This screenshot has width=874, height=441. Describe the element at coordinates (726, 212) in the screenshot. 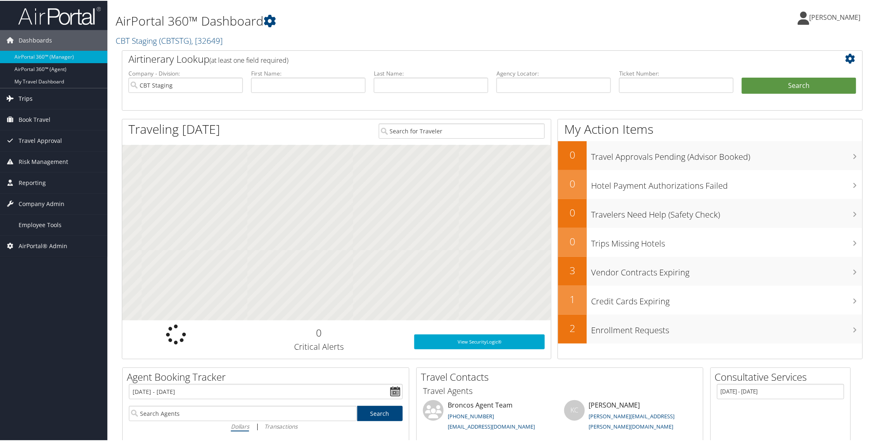

I see `h3: Travelers Need Help (Safety Check)` at that location.